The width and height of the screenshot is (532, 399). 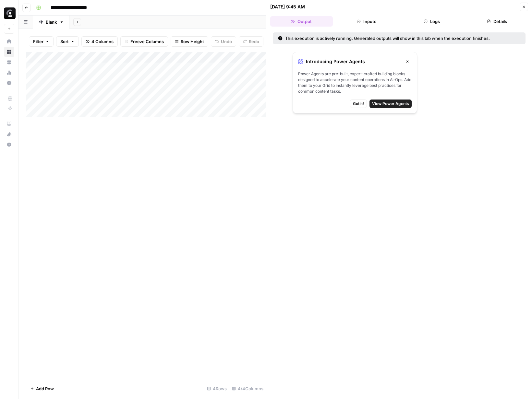 What do you see at coordinates (390, 104) in the screenshot?
I see `span: View Power Agents` at bounding box center [390, 104].